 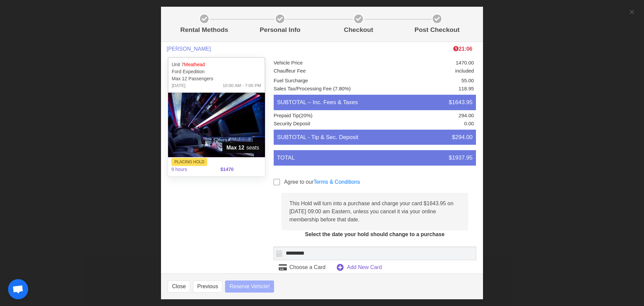 What do you see at coordinates (179, 287) in the screenshot?
I see `button: Close` at bounding box center [179, 287].